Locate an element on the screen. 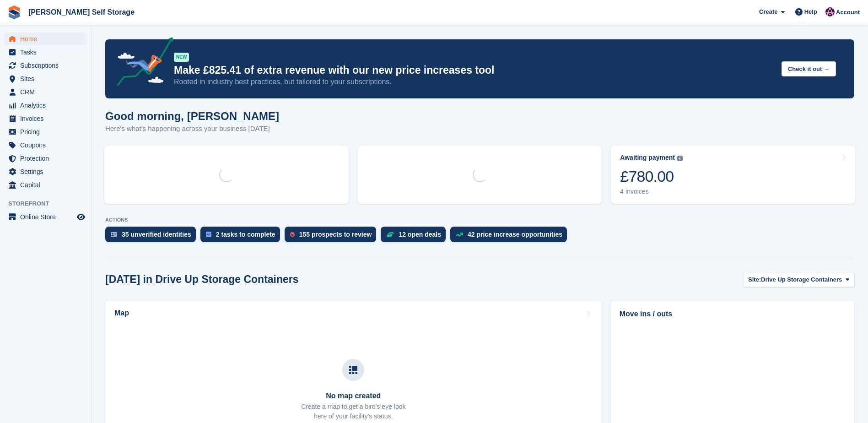  div: 42 price increase opportunities is located at coordinates (515, 234).